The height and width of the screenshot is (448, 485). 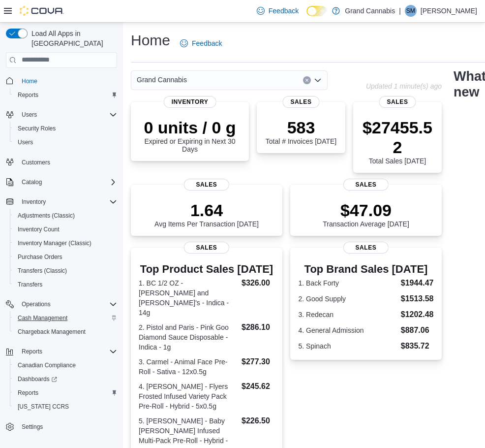 I want to click on button: Open list of options, so click(x=318, y=80).